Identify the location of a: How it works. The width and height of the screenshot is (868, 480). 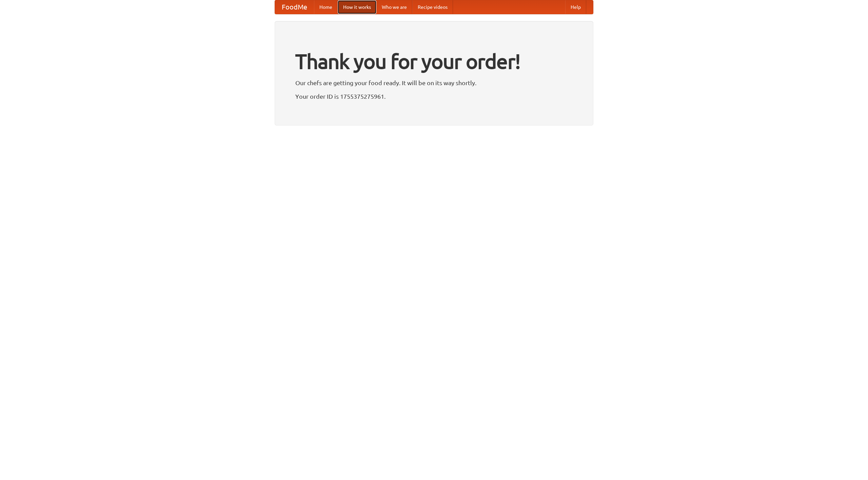
(357, 7).